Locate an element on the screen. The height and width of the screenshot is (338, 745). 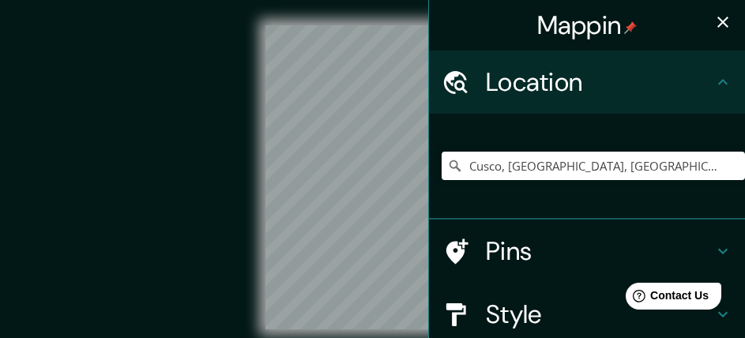
span: Contact Us is located at coordinates (75, 19).